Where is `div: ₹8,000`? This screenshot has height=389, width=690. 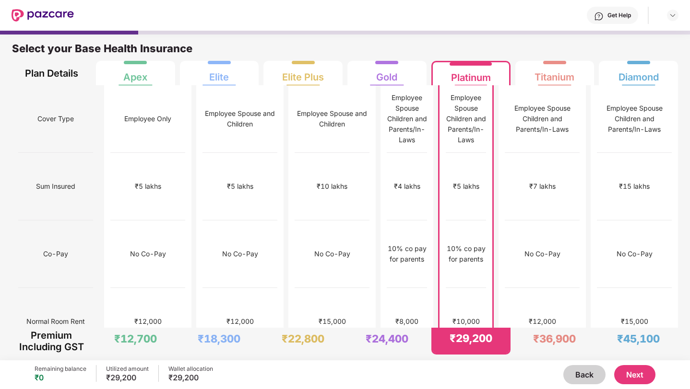 div: ₹8,000 is located at coordinates (407, 322).